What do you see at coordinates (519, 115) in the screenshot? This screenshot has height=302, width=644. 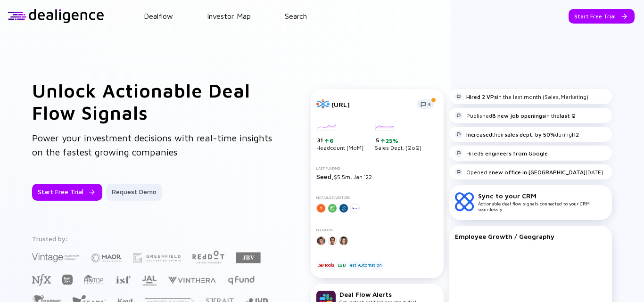 I see `strong: 8 new job openings` at bounding box center [519, 115].